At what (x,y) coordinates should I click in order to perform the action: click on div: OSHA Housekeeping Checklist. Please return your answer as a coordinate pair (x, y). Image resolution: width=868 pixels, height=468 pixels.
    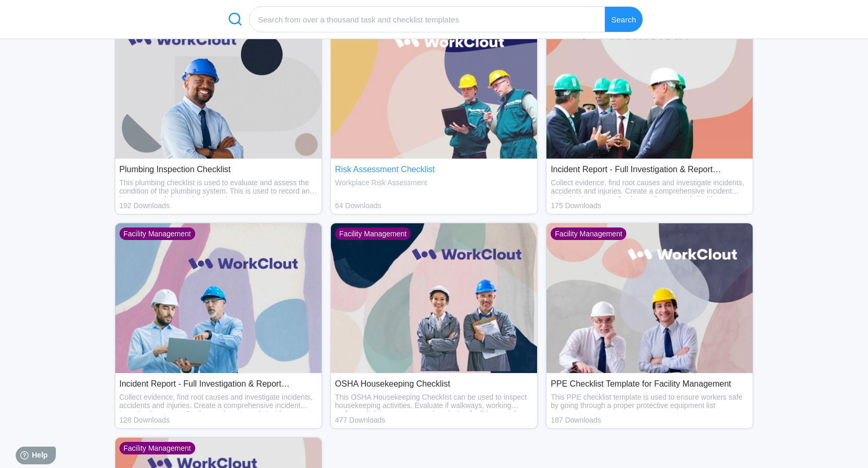
    Looking at the image, I should click on (433, 384).